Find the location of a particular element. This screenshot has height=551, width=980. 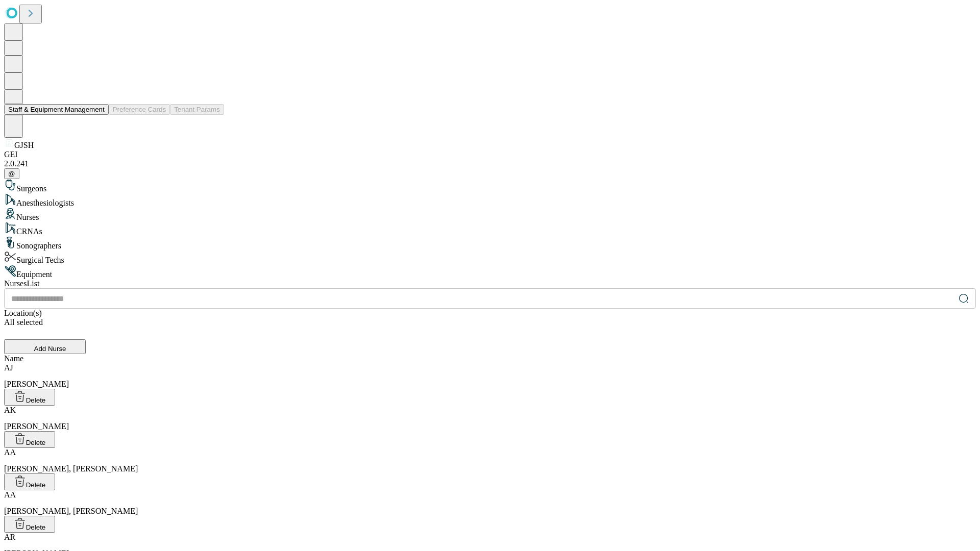

span: Location(s) is located at coordinates (23, 313).